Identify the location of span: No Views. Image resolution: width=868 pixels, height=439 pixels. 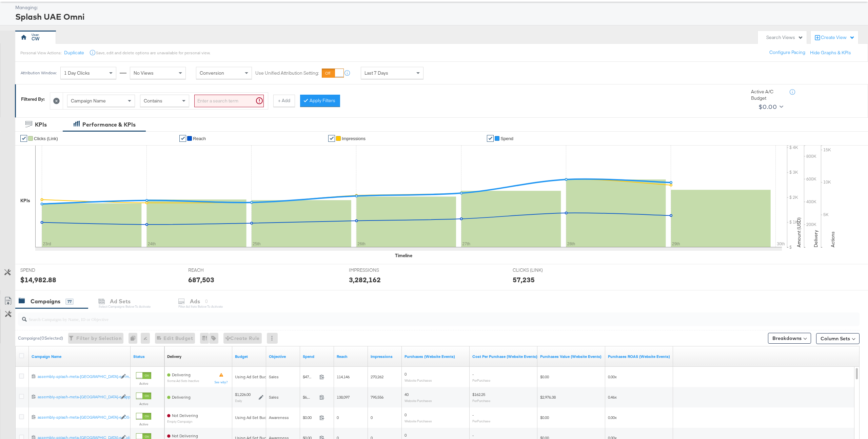
(143, 73).